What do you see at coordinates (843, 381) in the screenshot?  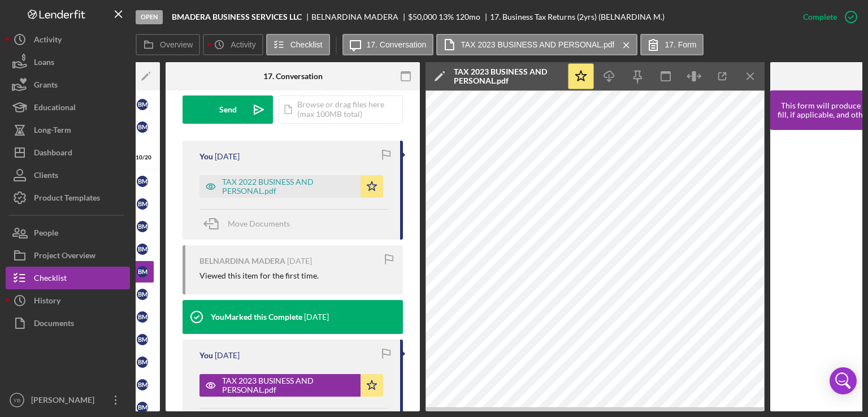 I see `div: Open Intercom Messenger` at bounding box center [843, 381].